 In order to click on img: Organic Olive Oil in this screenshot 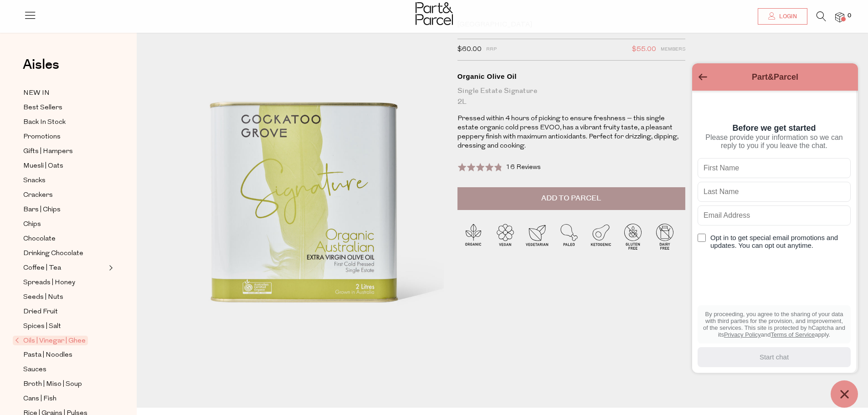, I will do `click(304, 199)`.